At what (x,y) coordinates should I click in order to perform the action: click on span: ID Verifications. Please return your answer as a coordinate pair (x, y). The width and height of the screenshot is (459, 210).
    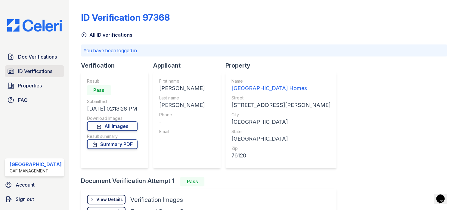
    Looking at the image, I should click on (35, 71).